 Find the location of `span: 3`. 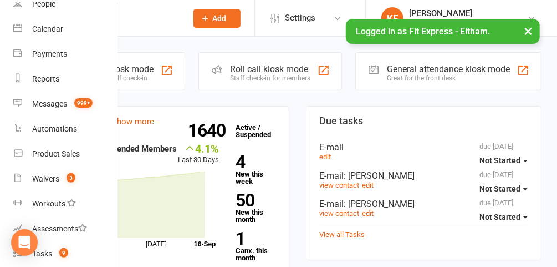

span: 3 is located at coordinates (71, 177).